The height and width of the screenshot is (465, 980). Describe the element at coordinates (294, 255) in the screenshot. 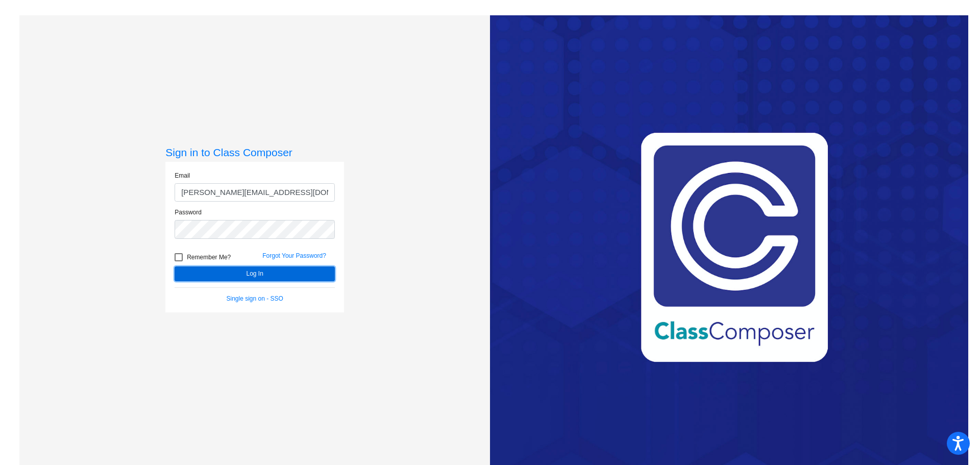

I see `a: Forgot Your Password?` at that location.